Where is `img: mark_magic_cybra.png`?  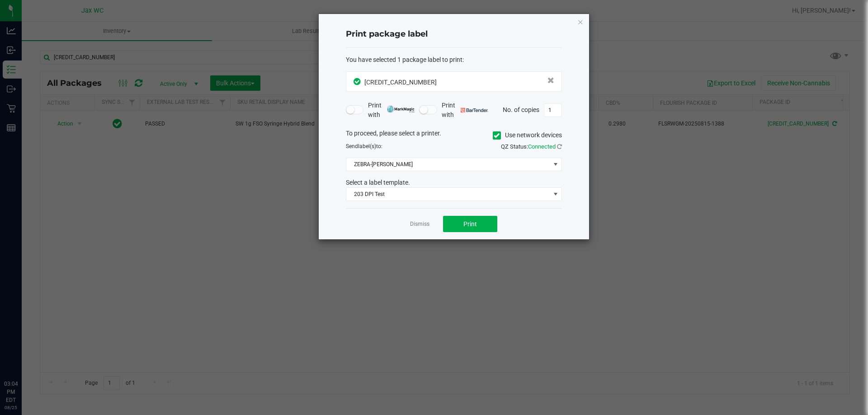
img: mark_magic_cybra.png is located at coordinates (401, 109).